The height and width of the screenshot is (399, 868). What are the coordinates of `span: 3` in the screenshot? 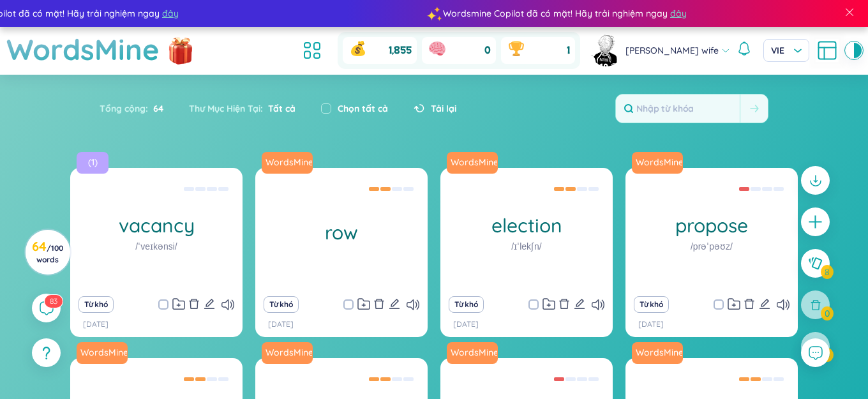 It's located at (55, 301).